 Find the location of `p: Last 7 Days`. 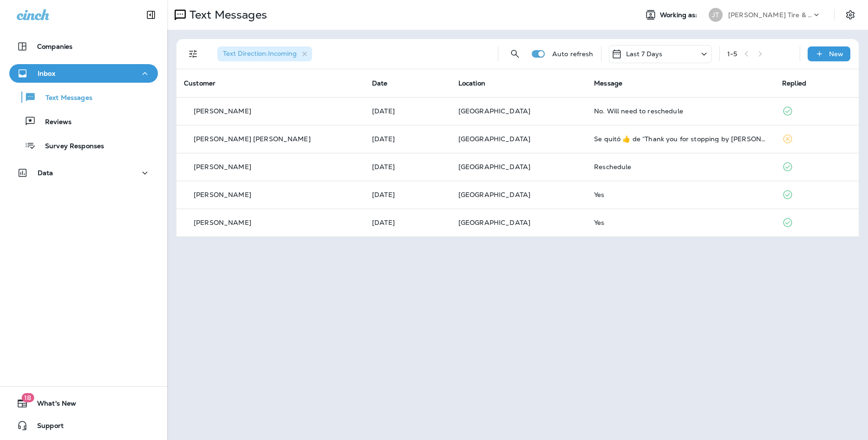

p: Last 7 Days is located at coordinates (644, 54).